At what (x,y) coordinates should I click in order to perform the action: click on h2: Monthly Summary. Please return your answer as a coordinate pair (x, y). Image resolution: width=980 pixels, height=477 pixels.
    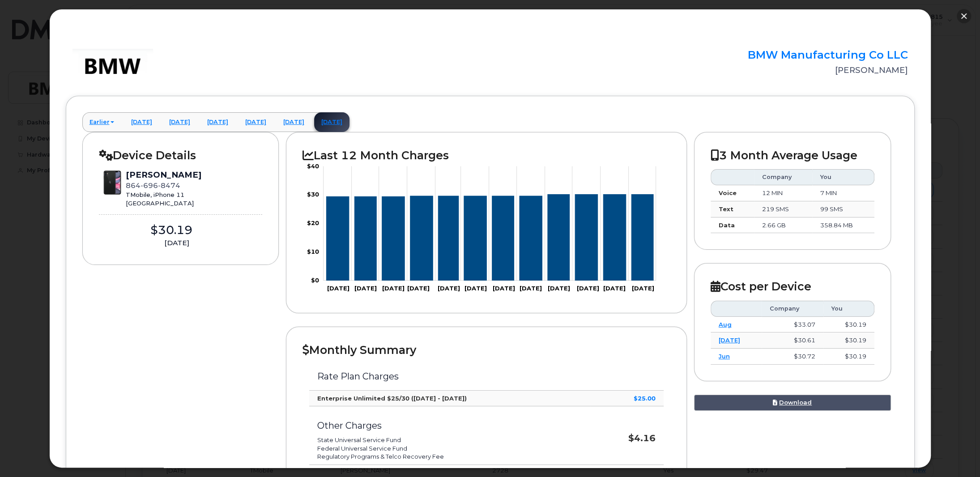
    Looking at the image, I should click on (486, 350).